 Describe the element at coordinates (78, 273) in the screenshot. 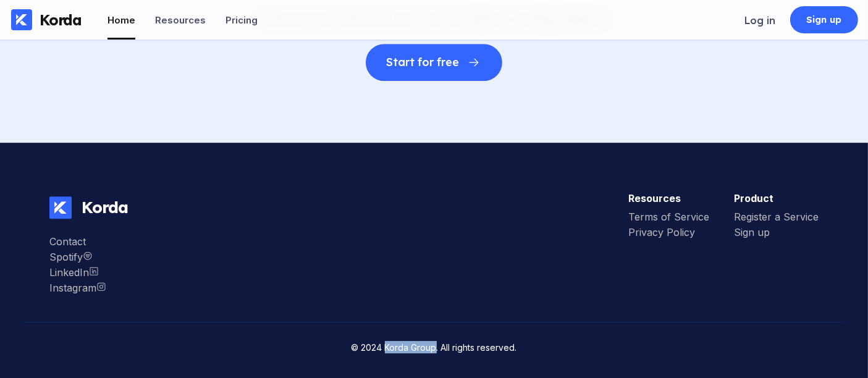

I see `a: LinkedIn` at that location.